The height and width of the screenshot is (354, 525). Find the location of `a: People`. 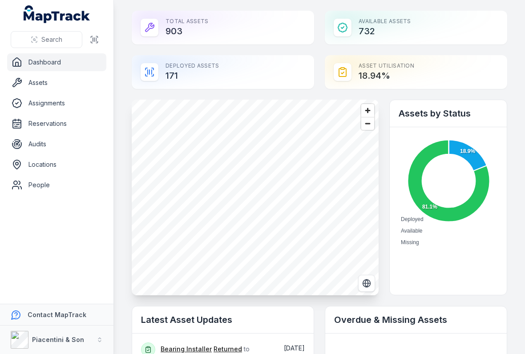

a: People is located at coordinates (57, 185).